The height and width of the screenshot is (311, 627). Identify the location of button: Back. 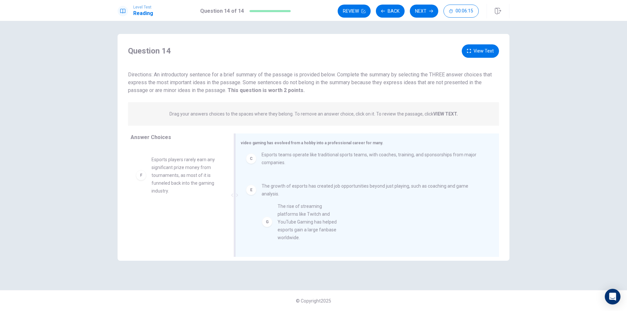
(390, 11).